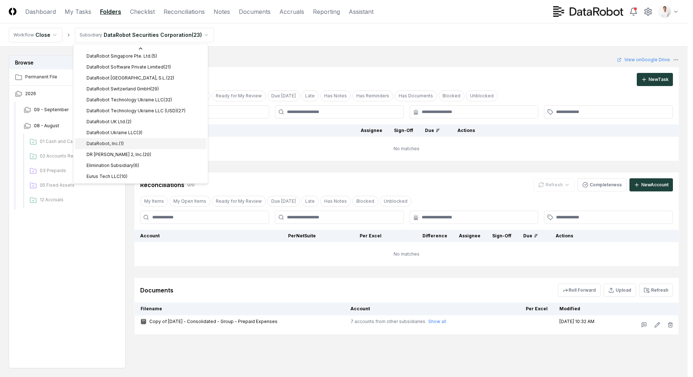 This screenshot has height=377, width=693. What do you see at coordinates (170, 78) in the screenshot?
I see `div: ( 22 )` at bounding box center [170, 78].